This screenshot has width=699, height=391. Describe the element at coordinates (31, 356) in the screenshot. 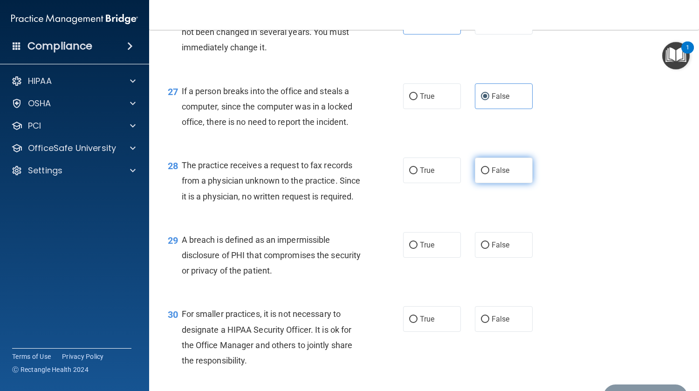

I see `a: Terms of Use` at that location.